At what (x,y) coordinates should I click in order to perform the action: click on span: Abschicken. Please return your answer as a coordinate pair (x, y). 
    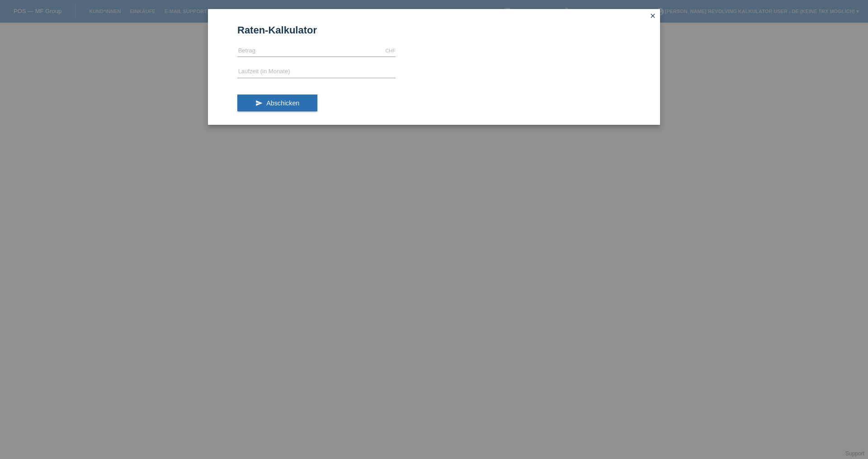
    Looking at the image, I should click on (283, 103).